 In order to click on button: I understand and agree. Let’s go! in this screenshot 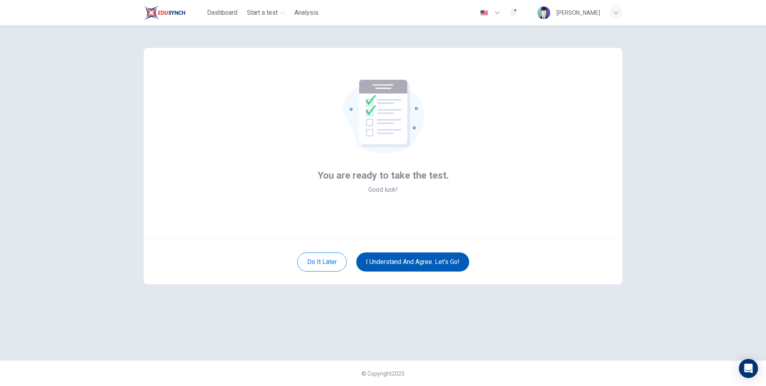, I will do `click(412, 262)`.